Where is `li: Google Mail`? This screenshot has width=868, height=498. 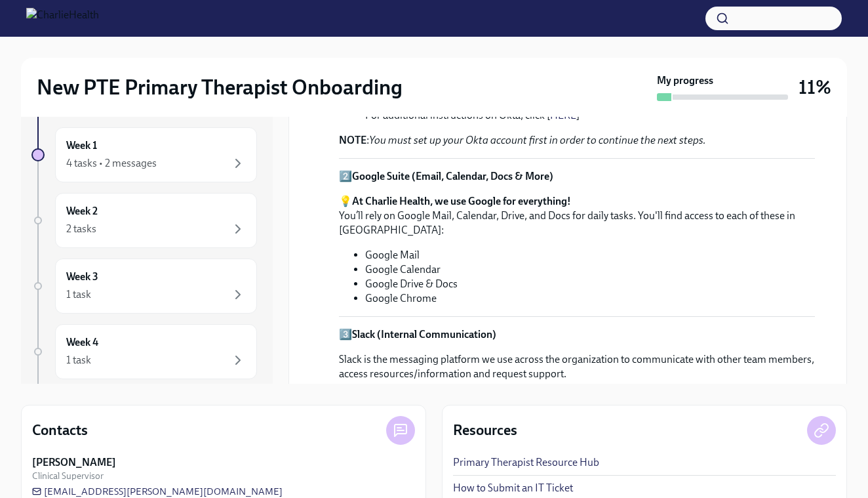 li: Google Mail is located at coordinates (590, 256).